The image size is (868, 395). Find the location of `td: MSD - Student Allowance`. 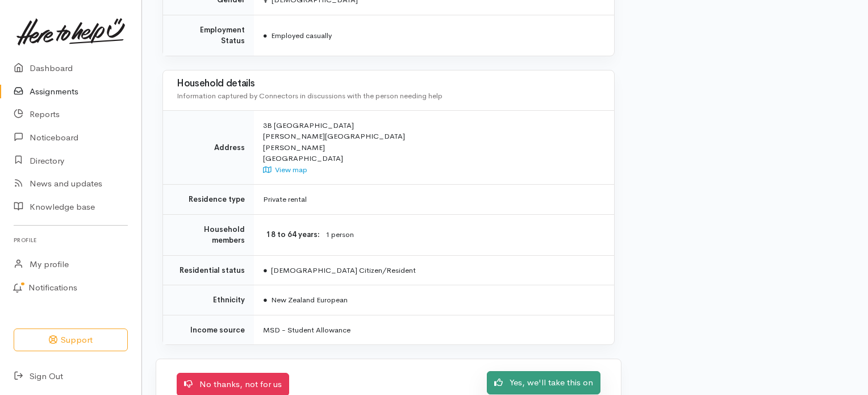

td: MSD - Student Allowance is located at coordinates (434, 330).